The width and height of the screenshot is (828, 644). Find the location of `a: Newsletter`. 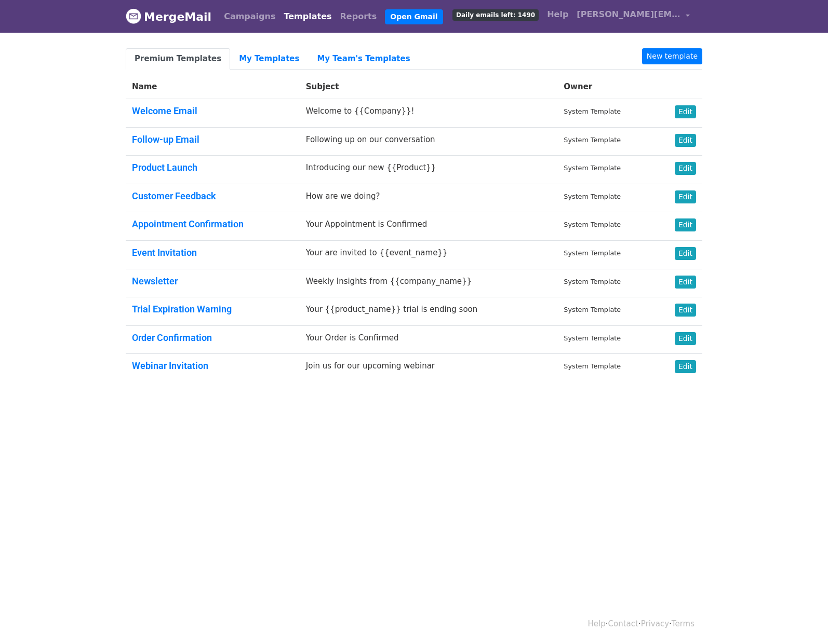

a: Newsletter is located at coordinates (155, 281).